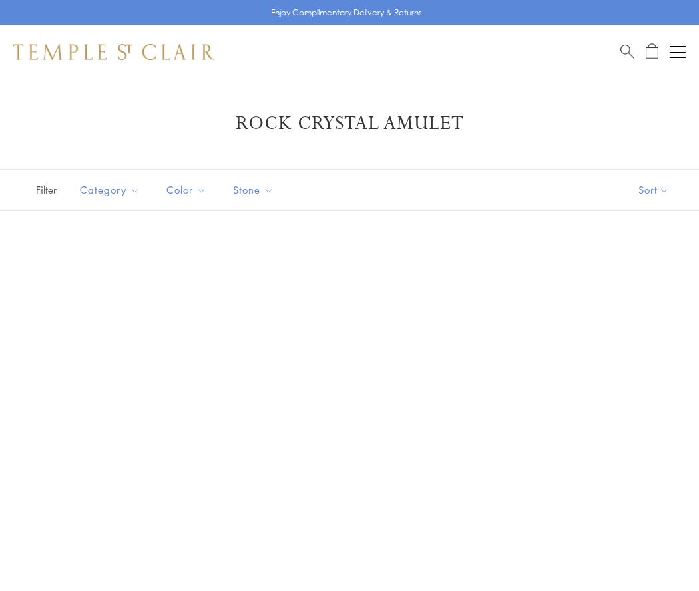 This screenshot has height=591, width=699. What do you see at coordinates (110, 190) in the screenshot?
I see `button: Category` at bounding box center [110, 190].